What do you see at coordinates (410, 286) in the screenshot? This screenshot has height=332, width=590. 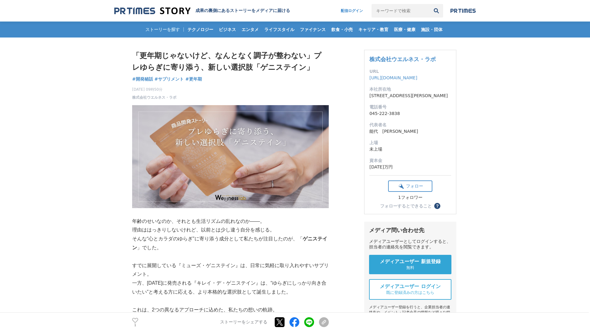 I see `span: メディアユーザー ログイン` at bounding box center [410, 286].